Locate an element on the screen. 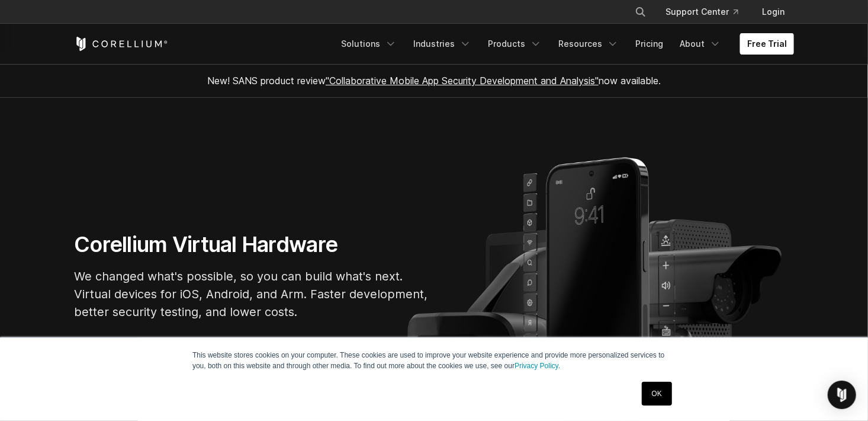 This screenshot has height=421, width=868. a: "Collaborative Mobile App Security Development and Analysis" is located at coordinates (462, 81).